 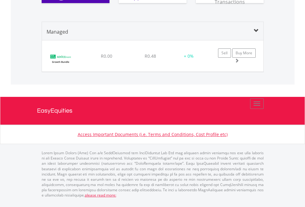 What do you see at coordinates (150, 56) in the screenshot?
I see `span: R0.48` at bounding box center [150, 56].